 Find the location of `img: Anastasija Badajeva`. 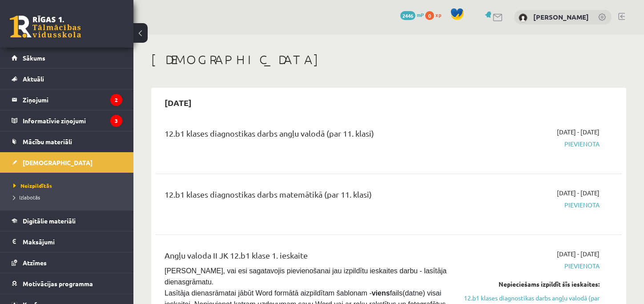

img: Anastasija Badajeva is located at coordinates (523, 18).